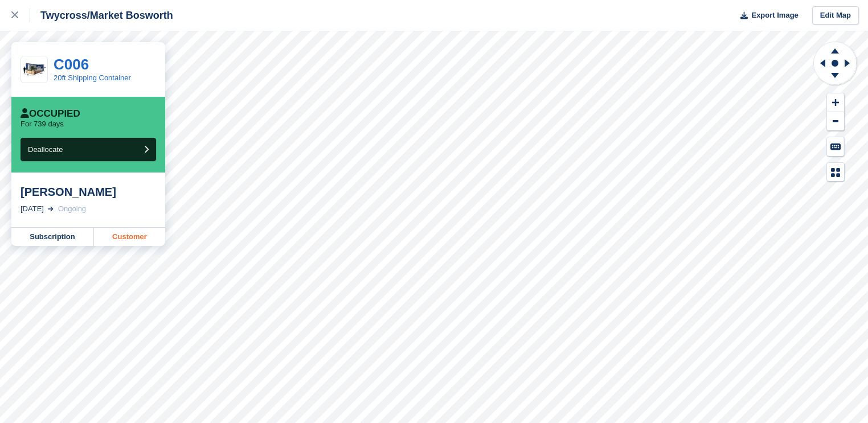  What do you see at coordinates (835, 102) in the screenshot?
I see `button: Zoom In` at bounding box center [835, 102].